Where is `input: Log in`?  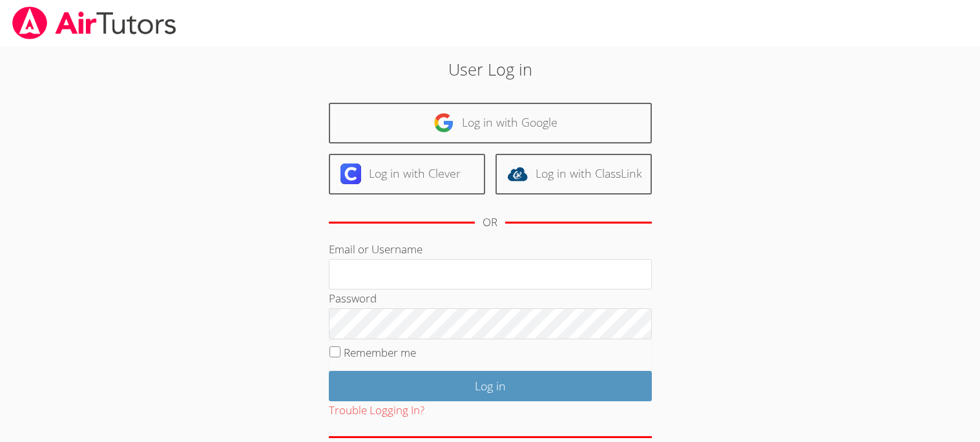
input: Log in is located at coordinates (490, 386).